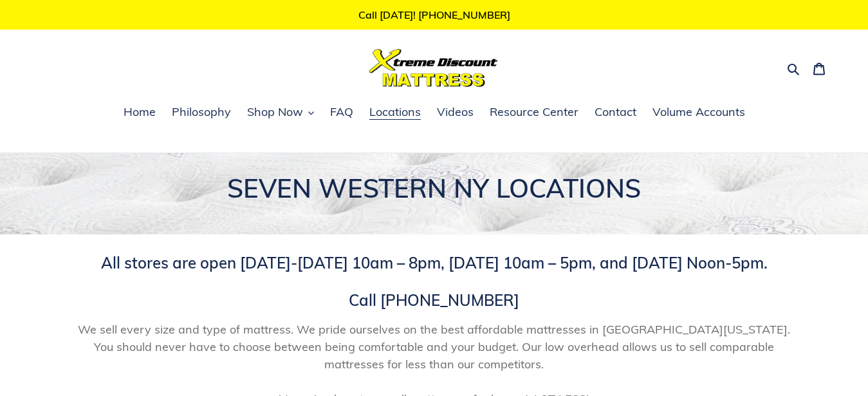 This screenshot has height=396, width=868. What do you see at coordinates (201, 113) in the screenshot?
I see `a: Philosophy` at bounding box center [201, 113].